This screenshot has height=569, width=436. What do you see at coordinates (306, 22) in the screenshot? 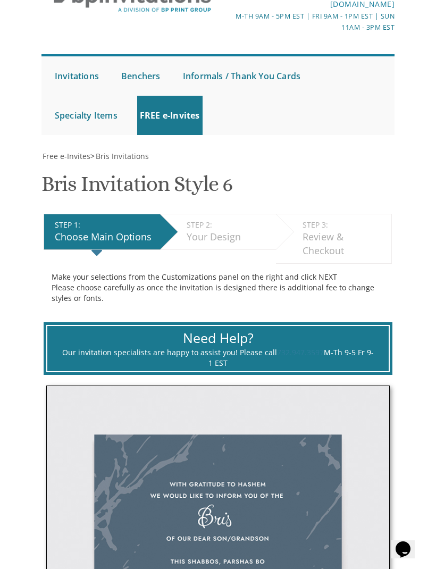
I see `div: M-Th 9am - 5pm EST | Fri 9am - 1pm EST | Sun 11am - 3pm EST` at bounding box center [306, 22].